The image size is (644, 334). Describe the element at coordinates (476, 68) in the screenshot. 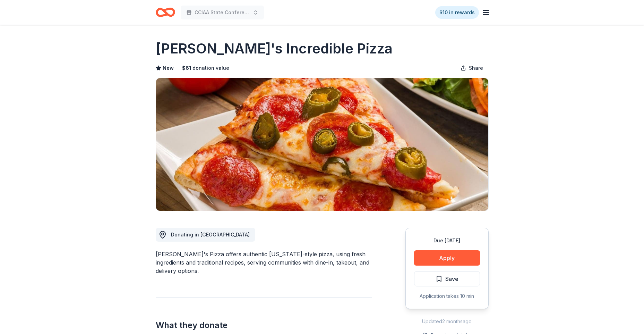

I see `span: Share` at that location.